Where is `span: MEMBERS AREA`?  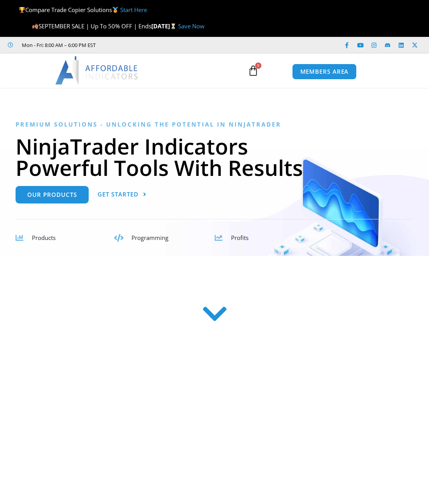
span: MEMBERS AREA is located at coordinates (324, 72).